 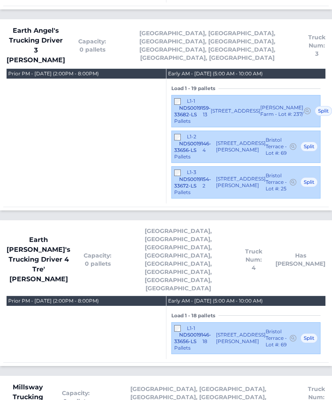 What do you see at coordinates (191, 345) in the screenshot?
I see `span: 18 Pallets` at bounding box center [191, 345].